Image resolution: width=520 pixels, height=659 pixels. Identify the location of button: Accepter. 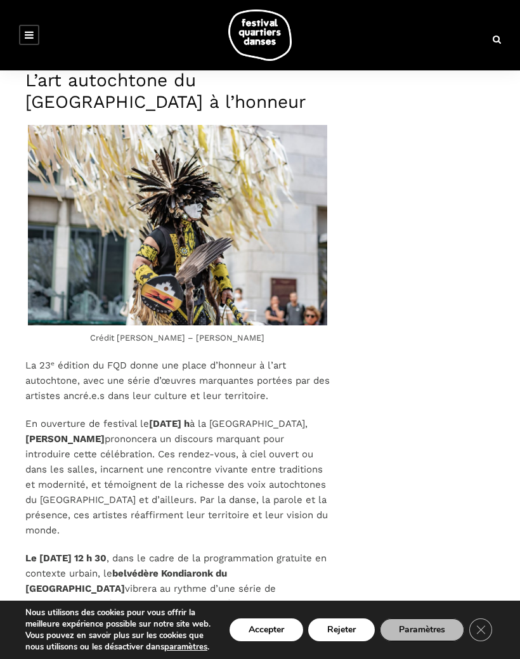
(267, 630).